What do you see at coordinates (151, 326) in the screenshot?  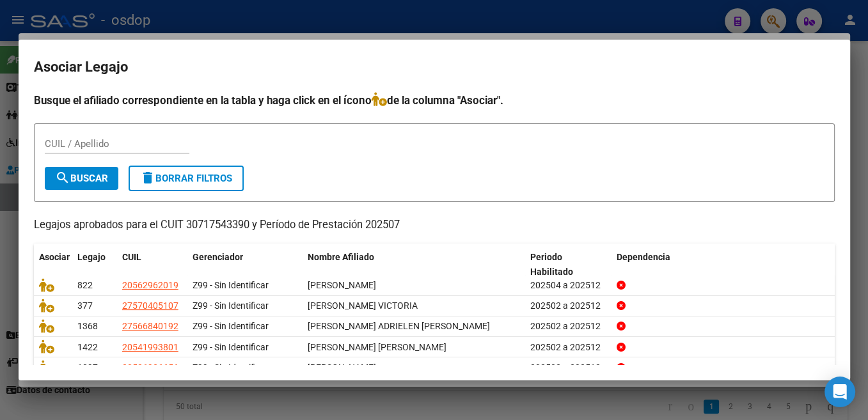 I see `span: 27566840192` at bounding box center [151, 326].